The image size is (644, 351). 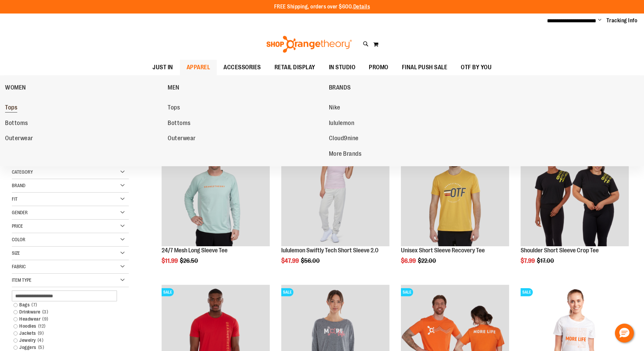 I want to click on span: Item Type, so click(x=22, y=280).